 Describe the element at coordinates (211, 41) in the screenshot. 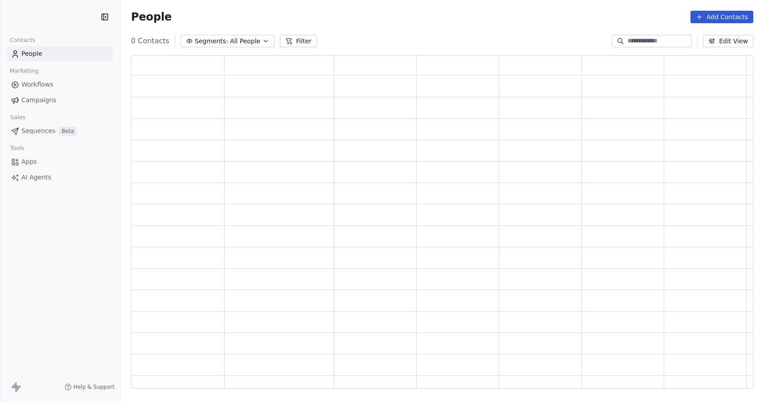

I see `span: Segments:` at that location.